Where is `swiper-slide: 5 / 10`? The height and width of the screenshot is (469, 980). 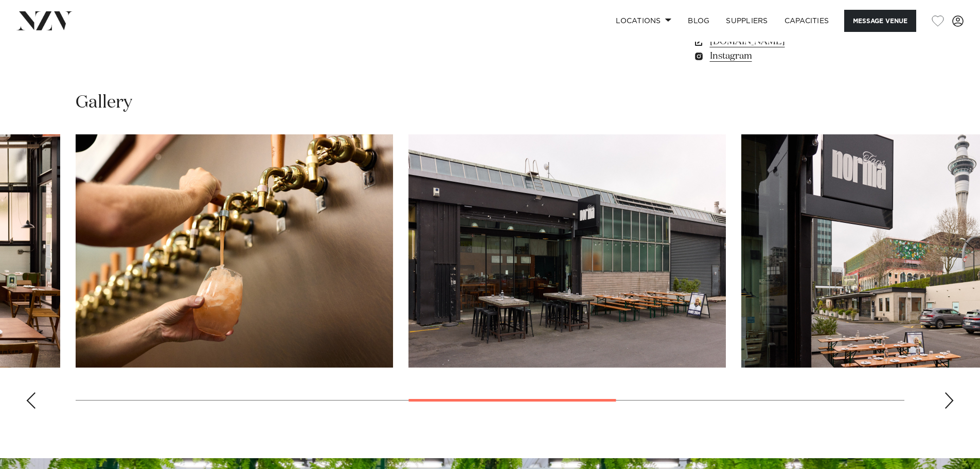 swiper-slide: 5 / 10 is located at coordinates (234, 251).